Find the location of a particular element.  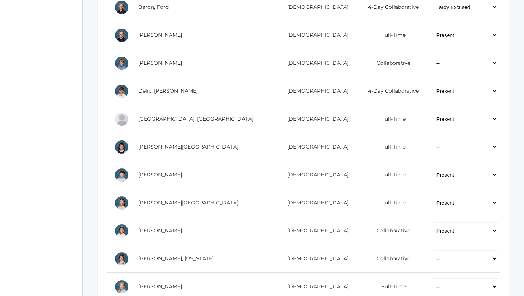

a: Baron, Ford is located at coordinates (153, 7).